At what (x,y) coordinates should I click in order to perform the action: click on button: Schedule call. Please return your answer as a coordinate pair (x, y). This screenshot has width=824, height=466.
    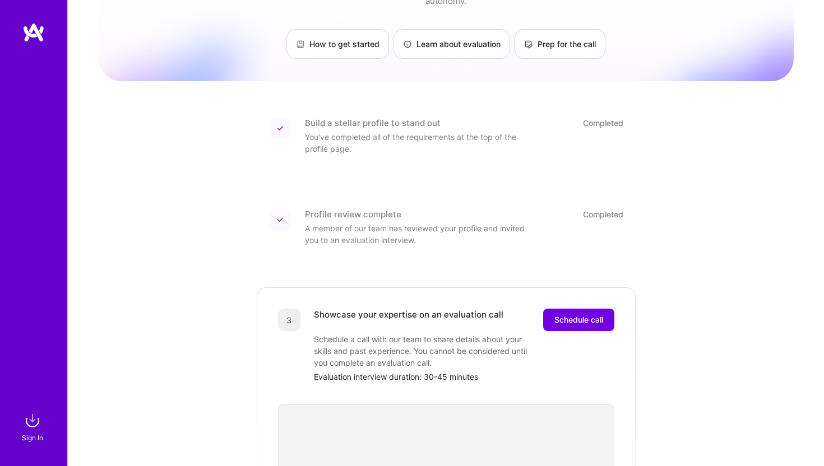
    Looking at the image, I should click on (578, 320).